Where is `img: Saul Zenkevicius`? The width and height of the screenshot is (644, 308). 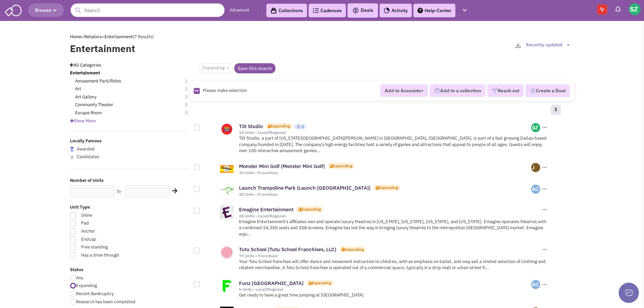 img: Saul Zenkevicius is located at coordinates (635, 9).